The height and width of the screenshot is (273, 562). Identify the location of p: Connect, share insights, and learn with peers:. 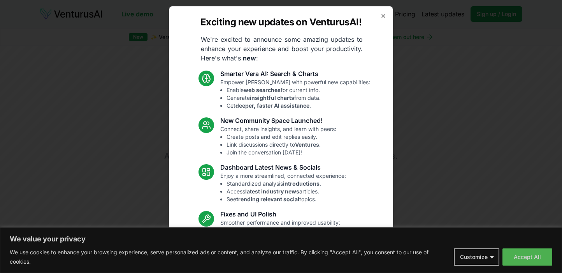
(279, 141).